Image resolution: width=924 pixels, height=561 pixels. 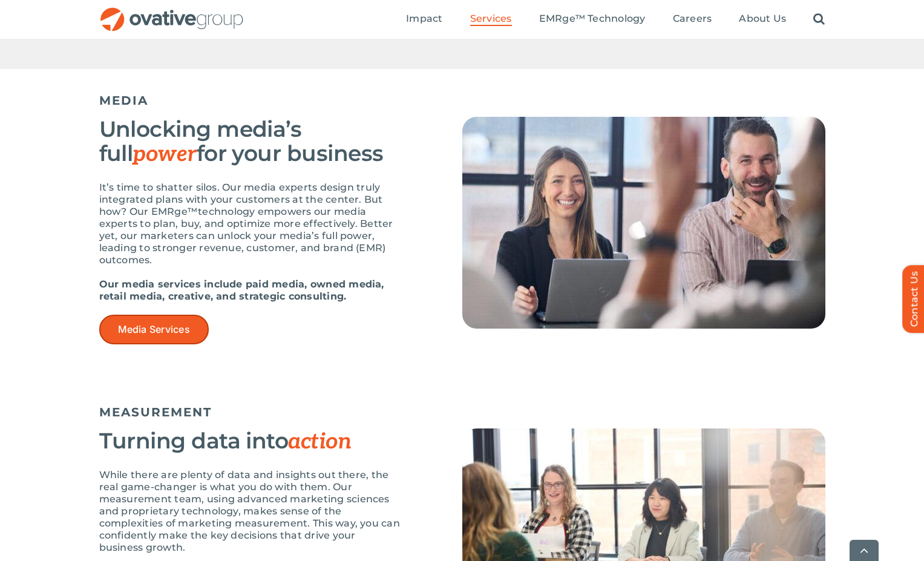 I want to click on span: Services, so click(x=490, y=19).